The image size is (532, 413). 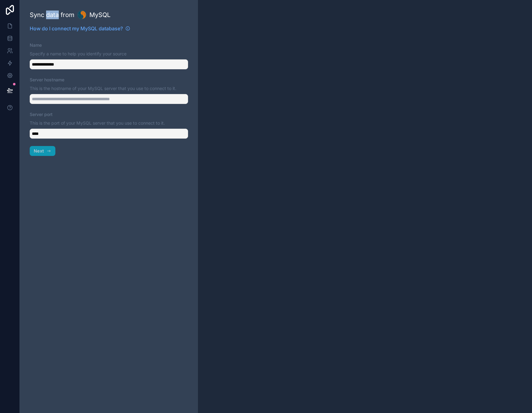 I want to click on img: MySQL database logo, so click(x=82, y=15).